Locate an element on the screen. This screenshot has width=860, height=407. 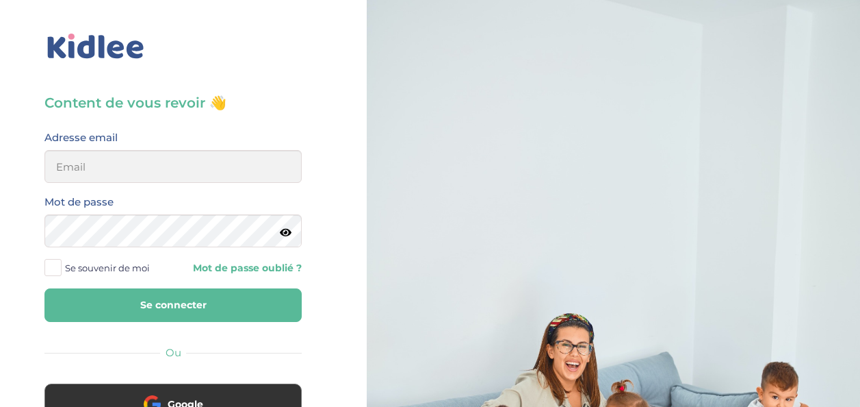
span: Se souvenir de moi is located at coordinates (107, 268).